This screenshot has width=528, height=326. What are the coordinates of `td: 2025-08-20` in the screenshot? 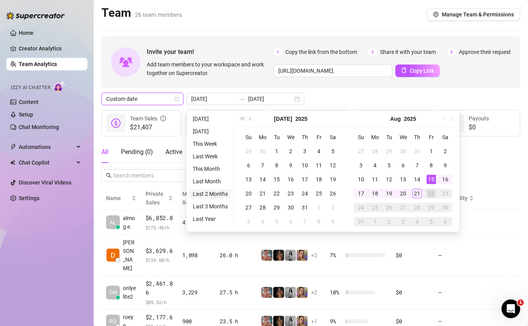 It's located at (403, 193).